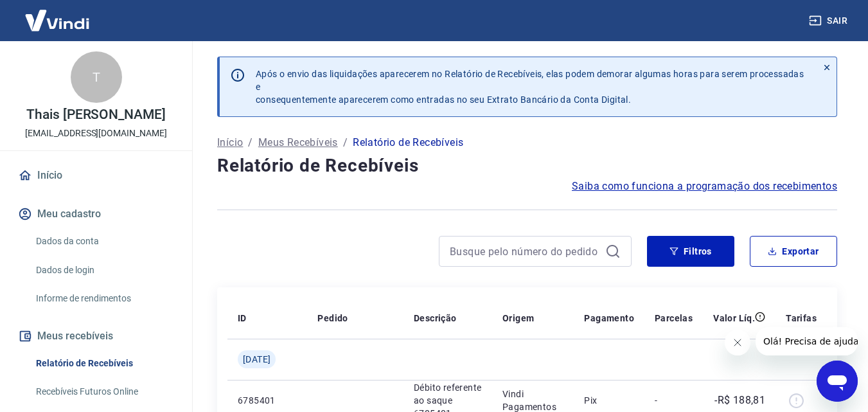  Describe the element at coordinates (57, 20) in the screenshot. I see `img: Vindi` at that location.